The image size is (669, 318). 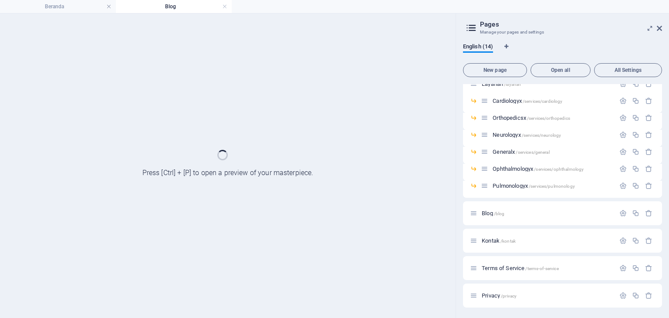 I want to click on button: All Settings, so click(x=628, y=70).